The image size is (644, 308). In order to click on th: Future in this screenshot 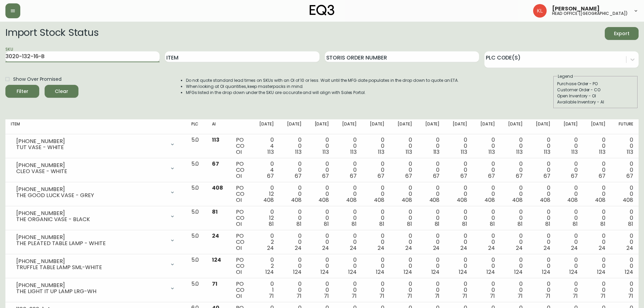, I will do `click(625, 127)`.